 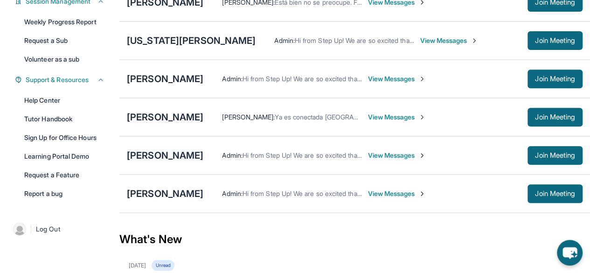 I want to click on a: Sign Up for Office Hours, so click(x=64, y=138).